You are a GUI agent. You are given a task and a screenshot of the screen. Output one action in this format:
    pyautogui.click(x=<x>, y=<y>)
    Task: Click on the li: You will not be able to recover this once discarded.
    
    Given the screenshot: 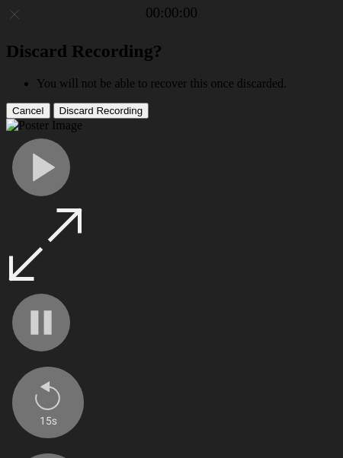 What is the action you would take?
    pyautogui.click(x=187, y=84)
    